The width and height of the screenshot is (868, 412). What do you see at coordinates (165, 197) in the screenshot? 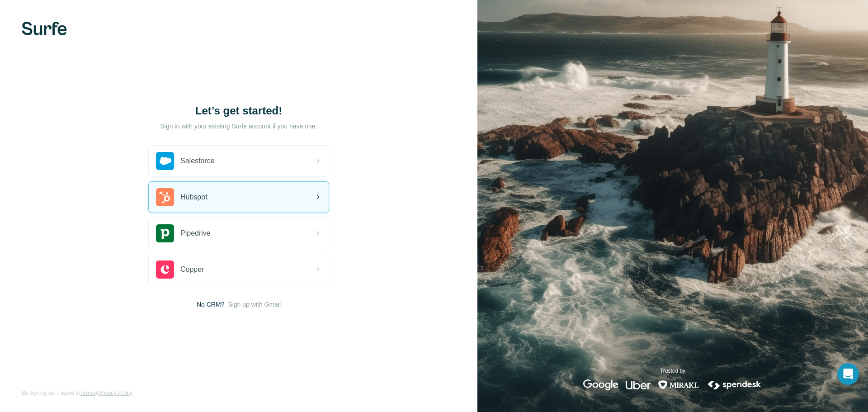
I see `img: hubspot's logo` at bounding box center [165, 197].